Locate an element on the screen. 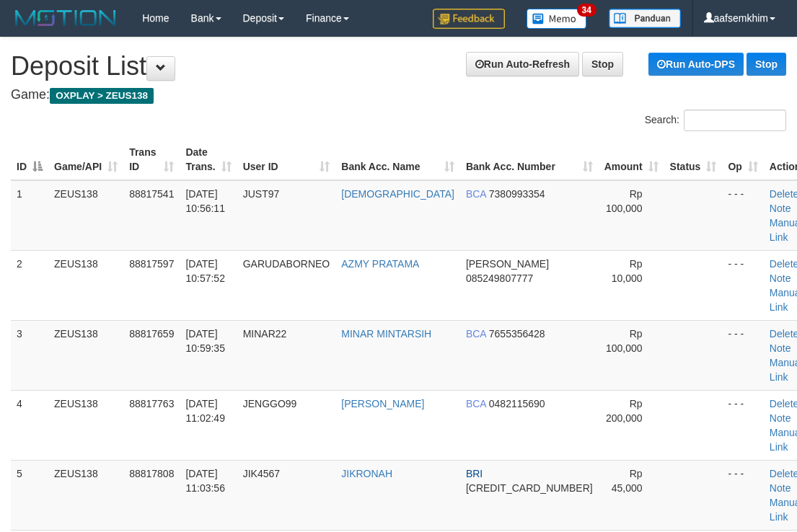 The image size is (797, 532). th: Trans ID: activate to sort column ascending is located at coordinates (151, 160).